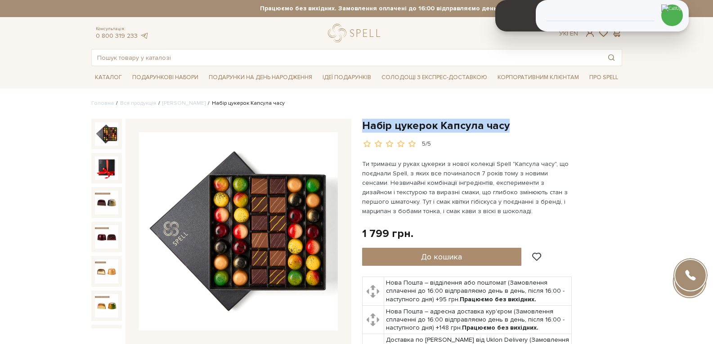 The width and height of the screenshot is (713, 344). What do you see at coordinates (108, 77) in the screenshot?
I see `span: Каталог` at bounding box center [108, 77].